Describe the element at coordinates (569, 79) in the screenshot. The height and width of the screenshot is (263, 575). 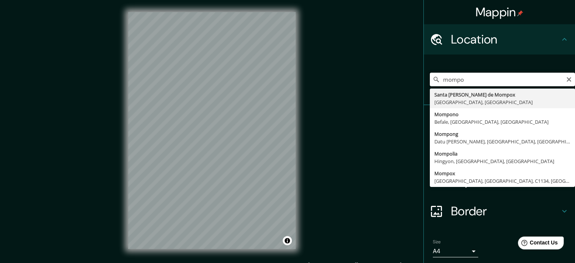
I see `button: Clear` at that location.